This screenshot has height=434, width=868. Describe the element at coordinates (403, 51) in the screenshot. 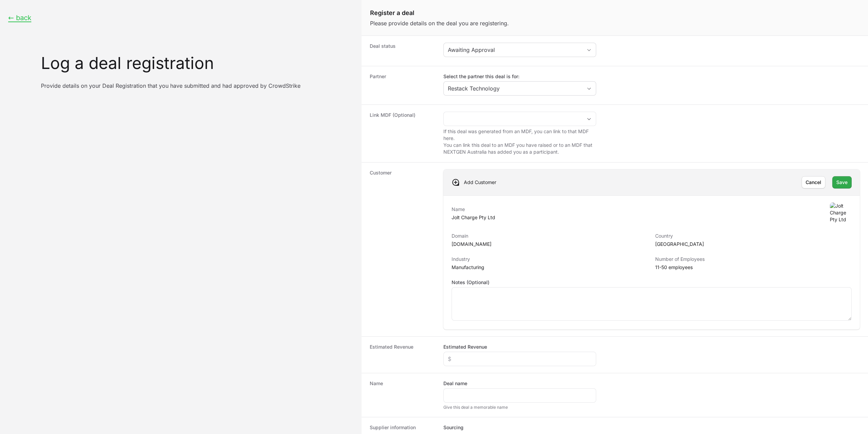

I see `dt: Deal status` at that location.